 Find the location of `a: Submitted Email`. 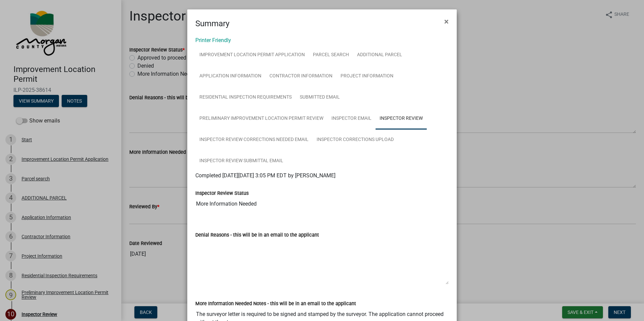

a: Submitted Email is located at coordinates (320, 98).